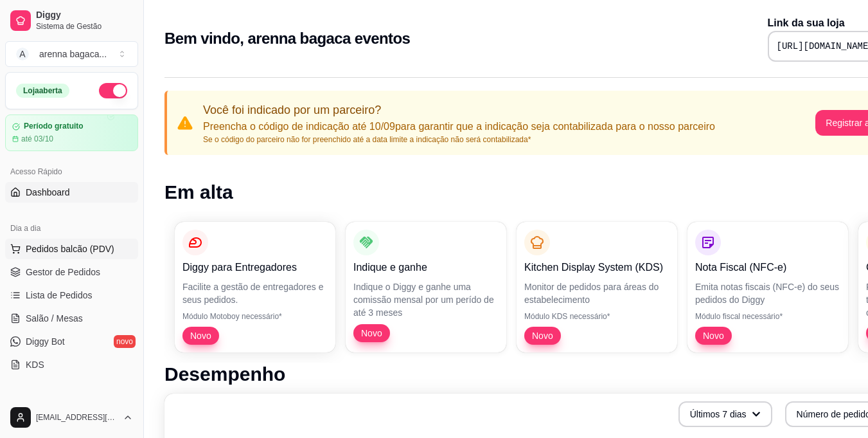 The height and width of the screenshot is (438, 868). Describe the element at coordinates (71, 20) in the screenshot. I see `a: DiggySistema de Gestão` at that location.